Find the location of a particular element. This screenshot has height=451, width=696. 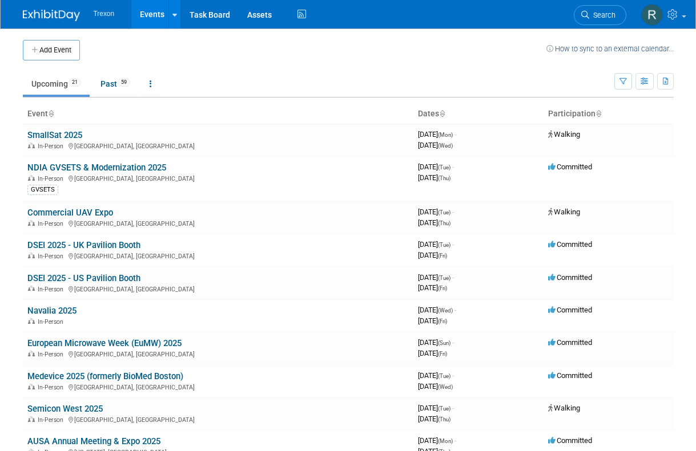

a: Sort by Participation Type is located at coordinates (598, 114).